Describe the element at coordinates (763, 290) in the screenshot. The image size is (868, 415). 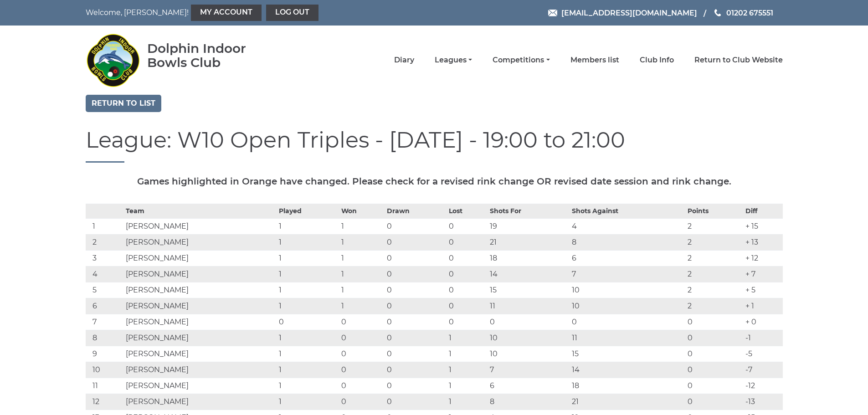
I see `td: + 5` at that location.